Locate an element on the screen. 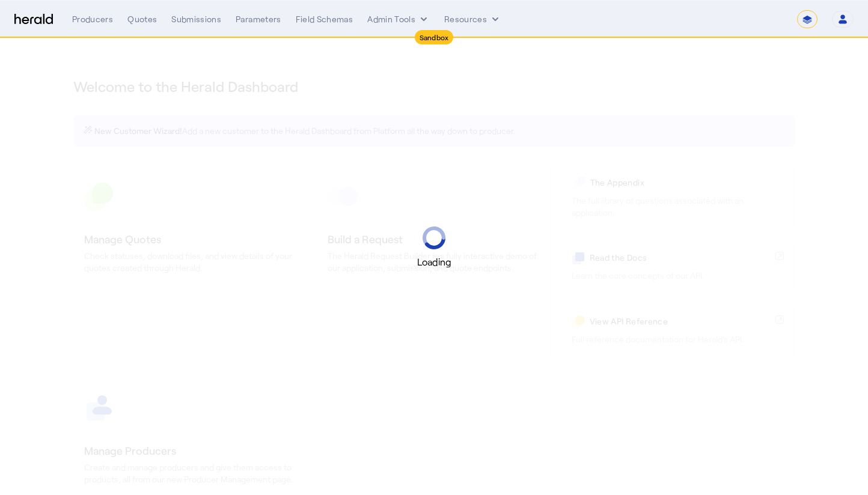 This screenshot has width=868, height=495. button: Resources dropdown menu is located at coordinates (473, 19).